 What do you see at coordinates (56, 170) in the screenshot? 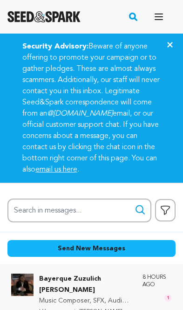
I see `a: email us here` at bounding box center [56, 170].